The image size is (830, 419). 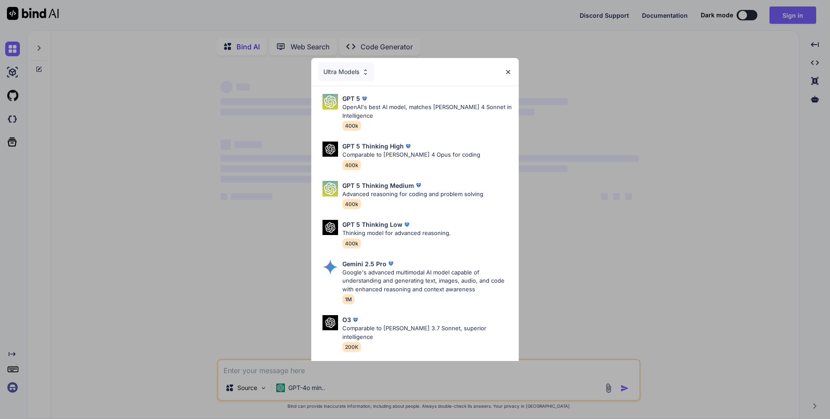 What do you see at coordinates (397, 233) in the screenshot?
I see `p: Thinking model for advanced reasoning.` at bounding box center [397, 233].